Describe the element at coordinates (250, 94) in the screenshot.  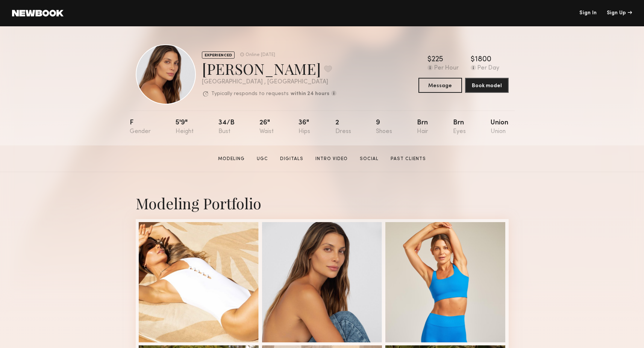
I see `p: Typically responds to requests` at that location.